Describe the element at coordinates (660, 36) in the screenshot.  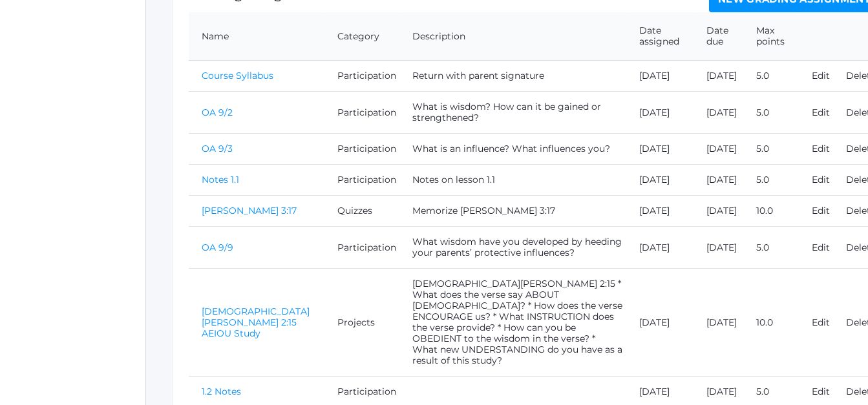
I see `th: Date assigned` at that location.